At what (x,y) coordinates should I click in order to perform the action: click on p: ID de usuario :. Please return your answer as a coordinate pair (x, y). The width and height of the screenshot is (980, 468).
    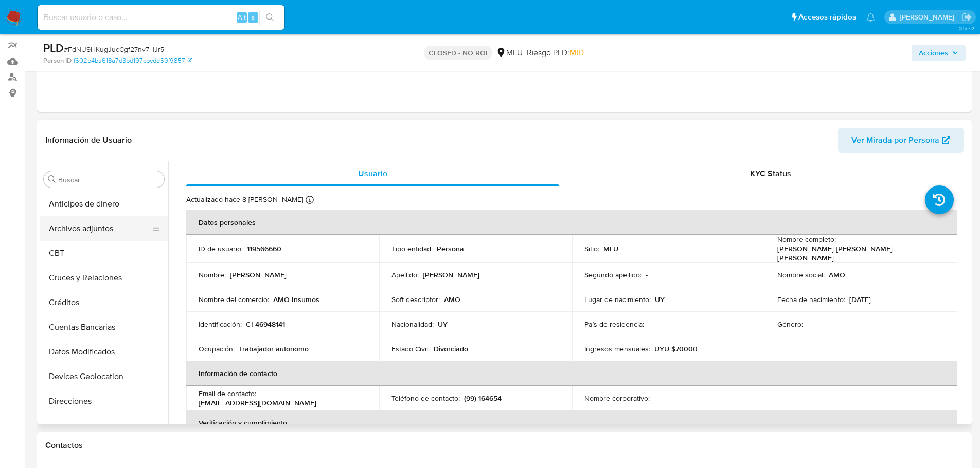
    Looking at the image, I should click on (221, 249).